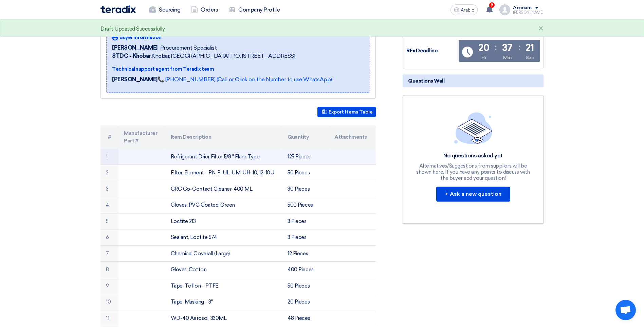 This screenshot has height=327, width=644. Describe the element at coordinates (508, 58) in the screenshot. I see `div: Min` at that location.